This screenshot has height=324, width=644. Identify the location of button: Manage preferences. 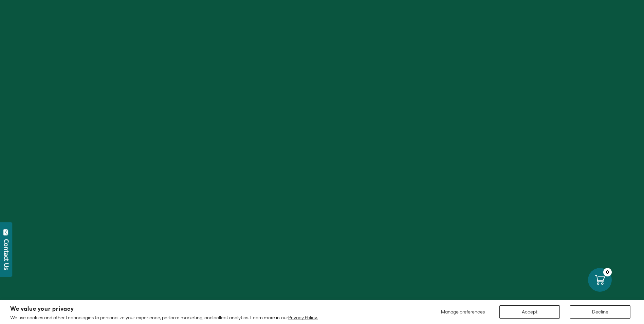
(463, 312).